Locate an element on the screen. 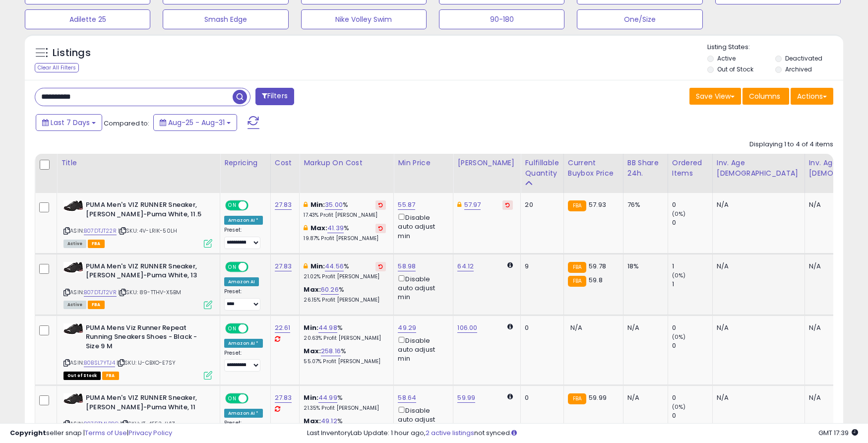 The width and height of the screenshot is (868, 443). a: 55.87 is located at coordinates (407, 205).